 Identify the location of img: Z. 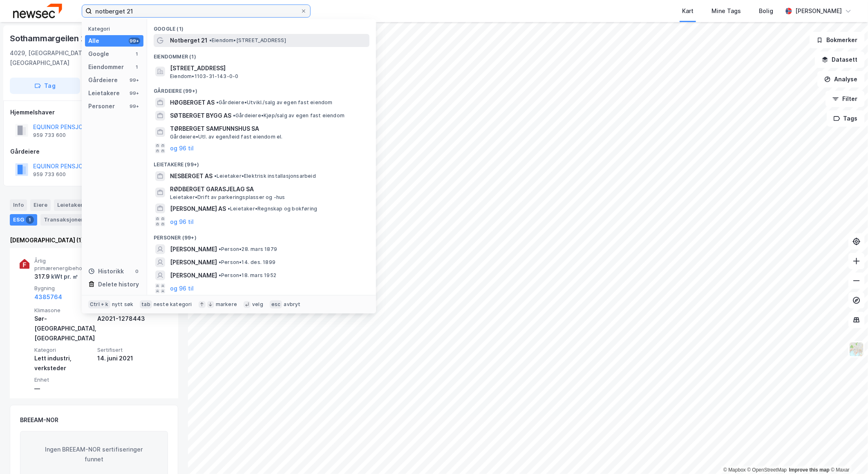
(856, 349).